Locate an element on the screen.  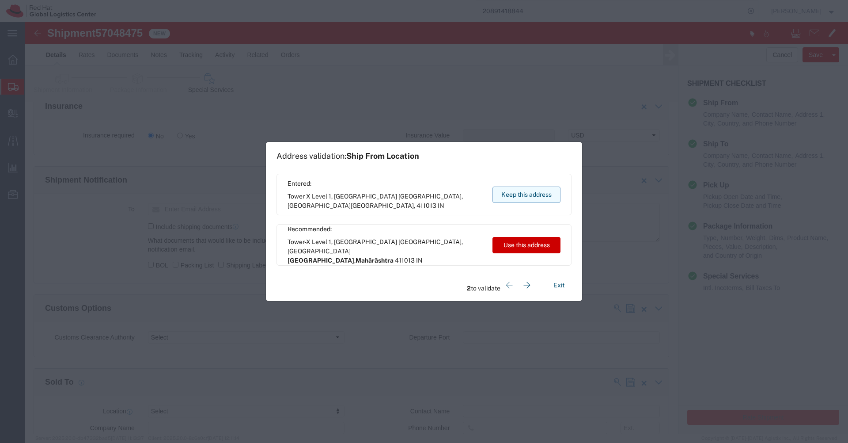
span: Ship From Location is located at coordinates (383, 156).